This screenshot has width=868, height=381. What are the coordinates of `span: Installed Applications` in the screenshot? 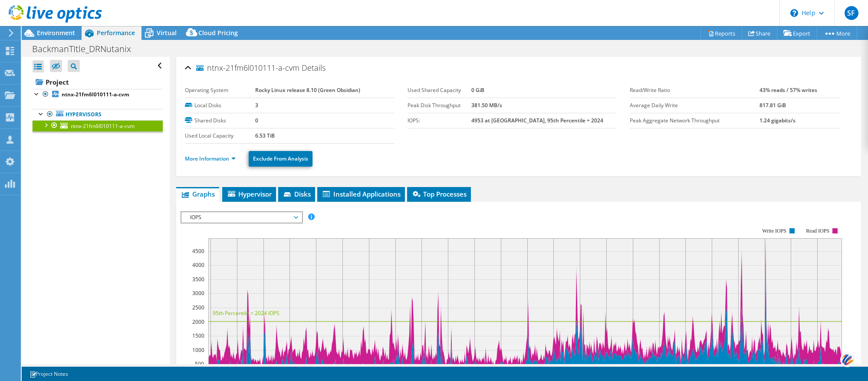 It's located at (361, 194).